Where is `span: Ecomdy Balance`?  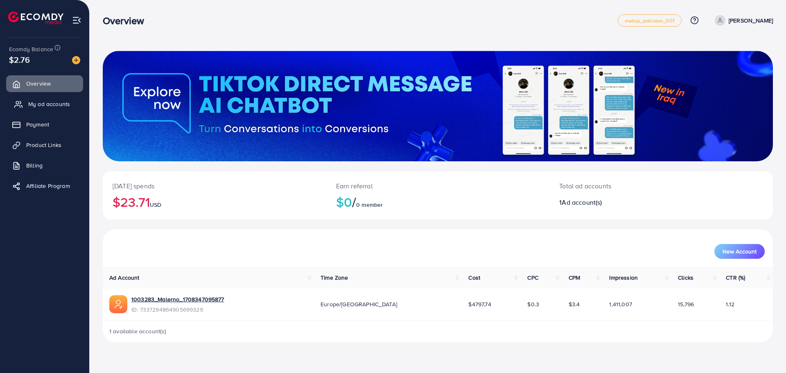 span: Ecomdy Balance is located at coordinates (31, 49).